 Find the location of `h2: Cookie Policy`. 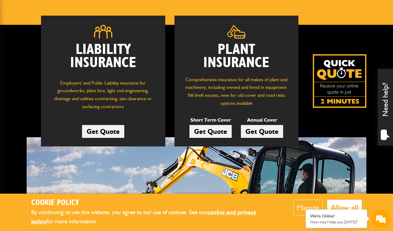

h2: Cookie Policy is located at coordinates (153, 203).